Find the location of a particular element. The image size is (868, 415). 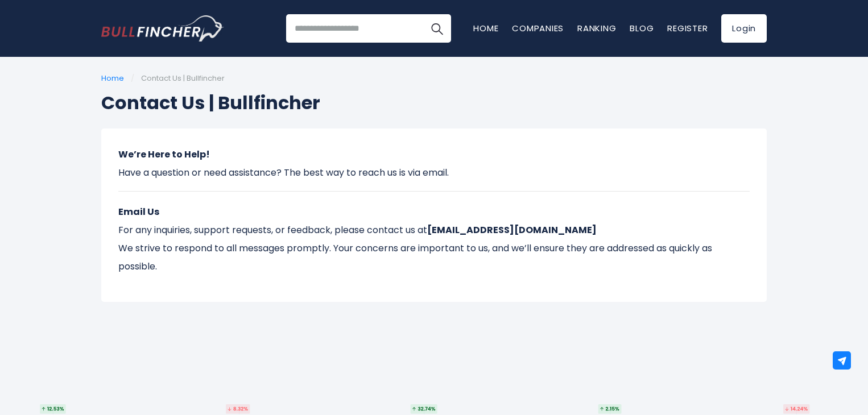

a: Companies is located at coordinates (537, 28).